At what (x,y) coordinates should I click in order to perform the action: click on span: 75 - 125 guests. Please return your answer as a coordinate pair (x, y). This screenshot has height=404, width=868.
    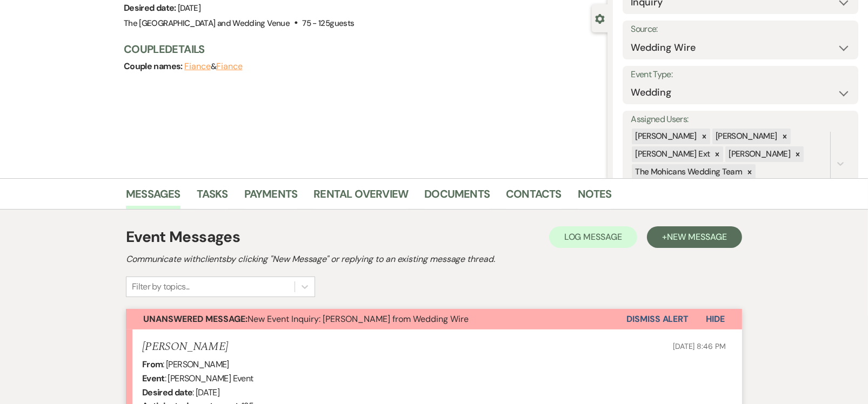
    Looking at the image, I should click on (328, 23).